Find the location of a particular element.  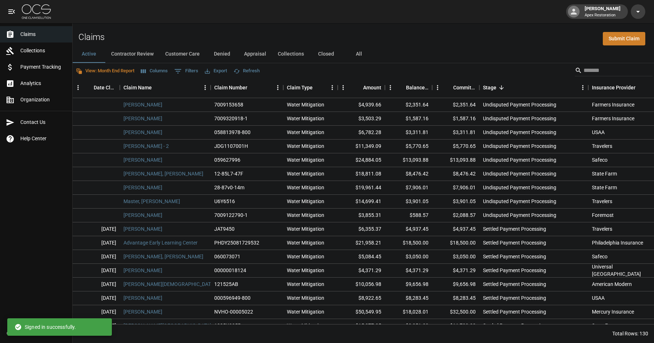

div: $5,770.65 is located at coordinates (456, 146).